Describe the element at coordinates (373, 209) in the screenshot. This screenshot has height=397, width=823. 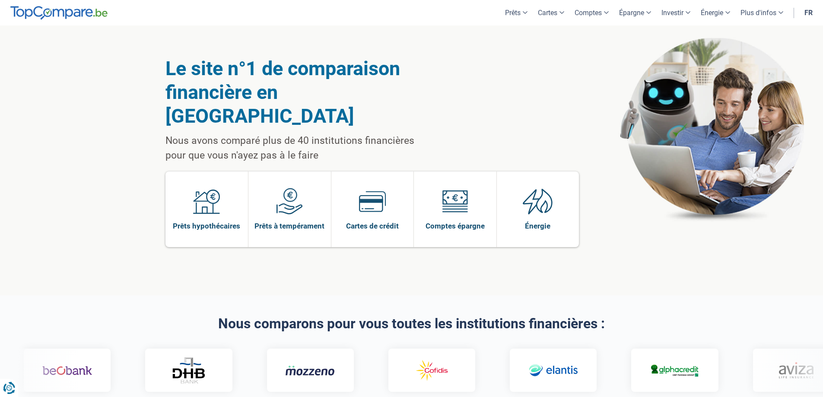
I see `a: Cartes de crédit Cartes de crédit` at that location.